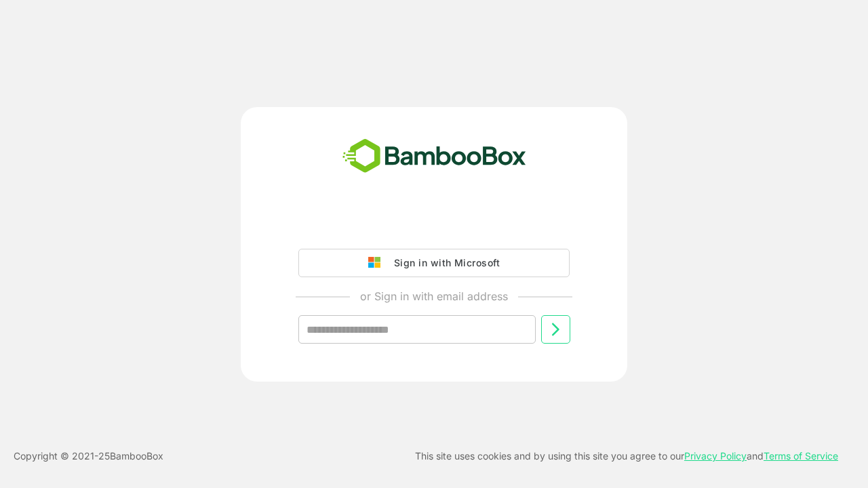  Describe the element at coordinates (88, 456) in the screenshot. I see `p: Copyright © 2021- 25 BambooBox` at that location.